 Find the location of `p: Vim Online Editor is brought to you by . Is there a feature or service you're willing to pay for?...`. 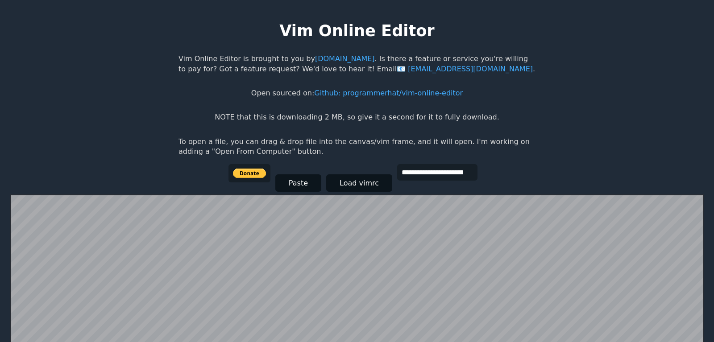

p: Vim Online Editor is brought to you by . Is there a feature or service you're willing to pay for?... is located at coordinates (357, 64).